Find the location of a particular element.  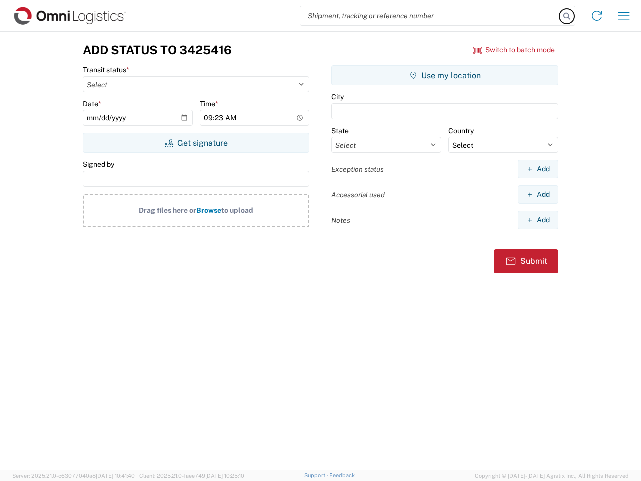

label: Transit status is located at coordinates (106, 70).